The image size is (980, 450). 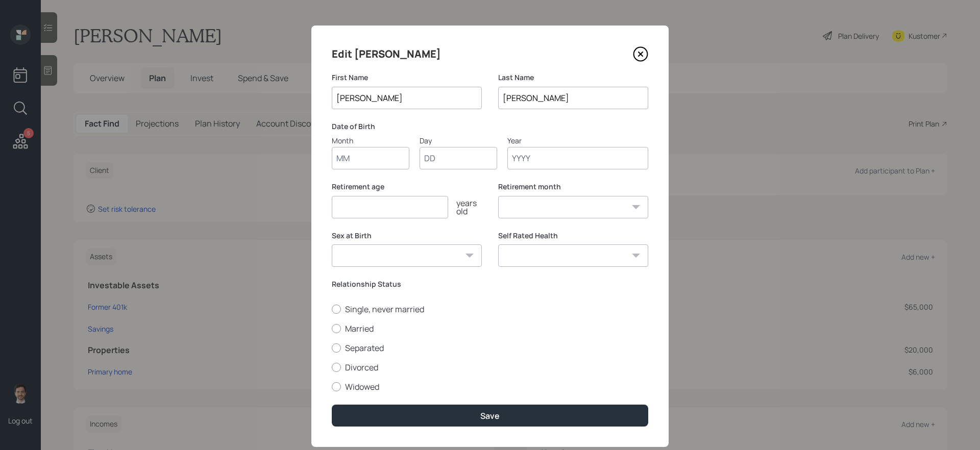 What do you see at coordinates (490, 348) in the screenshot?
I see `label: Separated` at bounding box center [490, 348].